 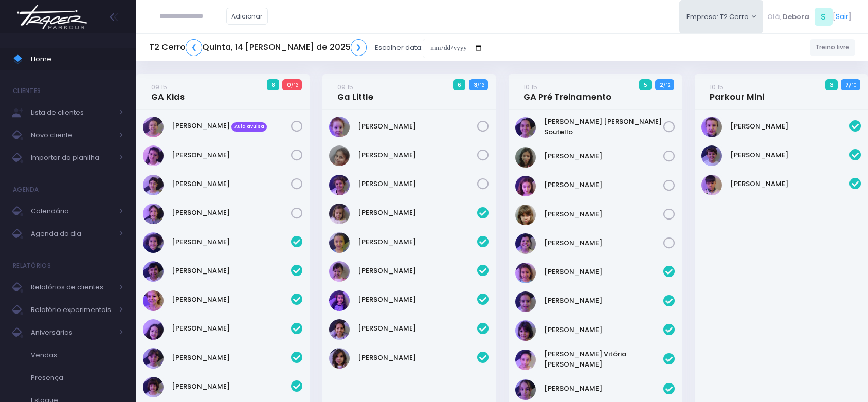 I want to click on span: Relatório experimentais, so click(x=72, y=310).